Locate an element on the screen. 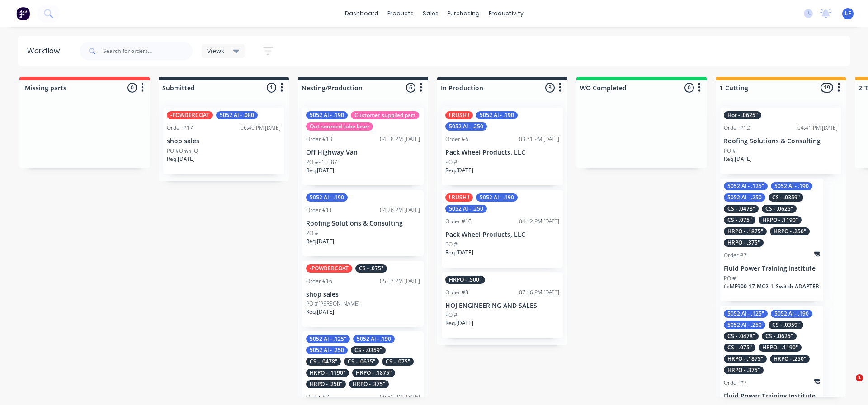 This screenshot has height=405, width=868. div: Order #16 is located at coordinates (319, 281).